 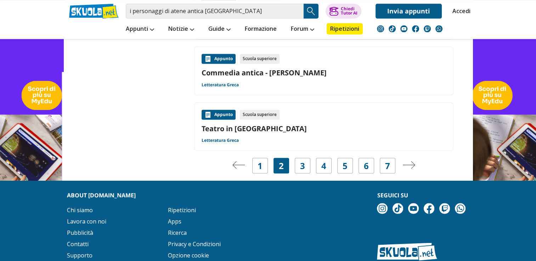 What do you see at coordinates (80, 210) in the screenshot?
I see `a: Chi siamo` at bounding box center [80, 210].